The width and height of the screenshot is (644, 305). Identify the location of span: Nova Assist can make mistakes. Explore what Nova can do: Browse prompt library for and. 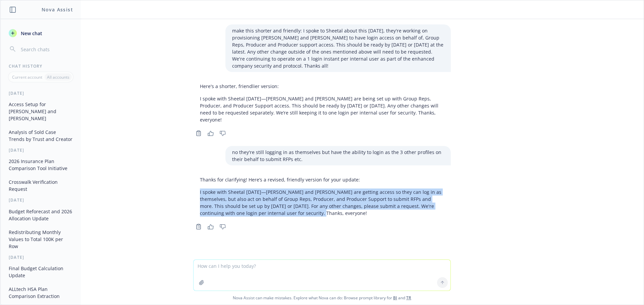
(322, 298).